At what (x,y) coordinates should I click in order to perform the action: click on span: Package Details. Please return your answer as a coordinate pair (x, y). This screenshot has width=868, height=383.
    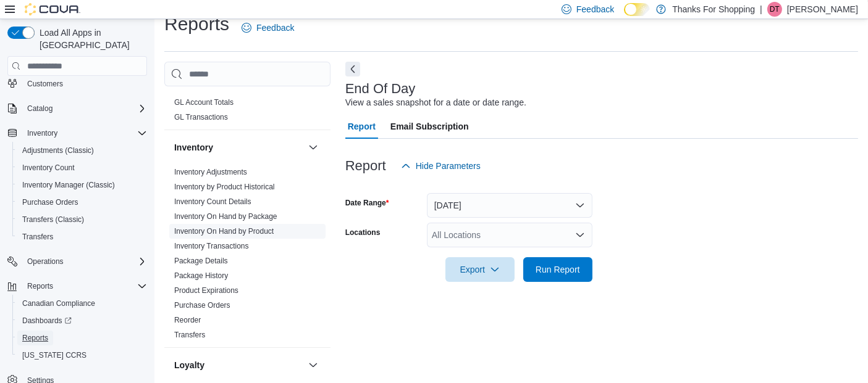
    Looking at the image, I should click on (201, 261).